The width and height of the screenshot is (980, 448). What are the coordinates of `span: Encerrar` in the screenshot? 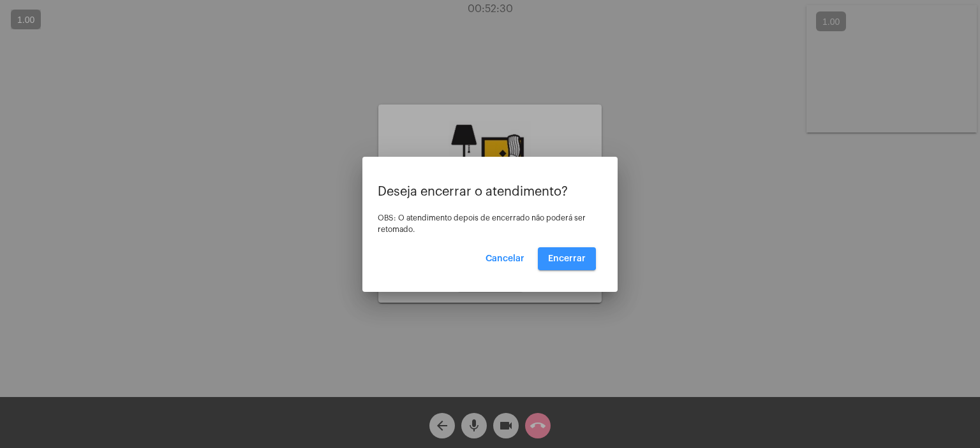 It's located at (566, 258).